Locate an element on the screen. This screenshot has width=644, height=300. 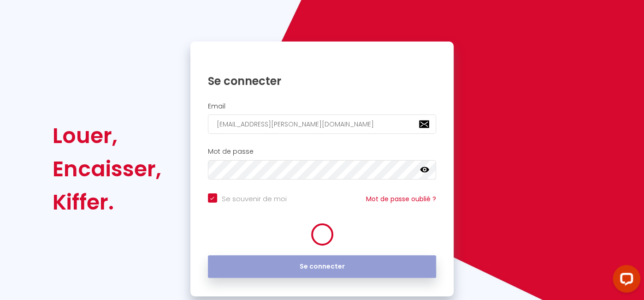
h2: Email is located at coordinates (322, 106).